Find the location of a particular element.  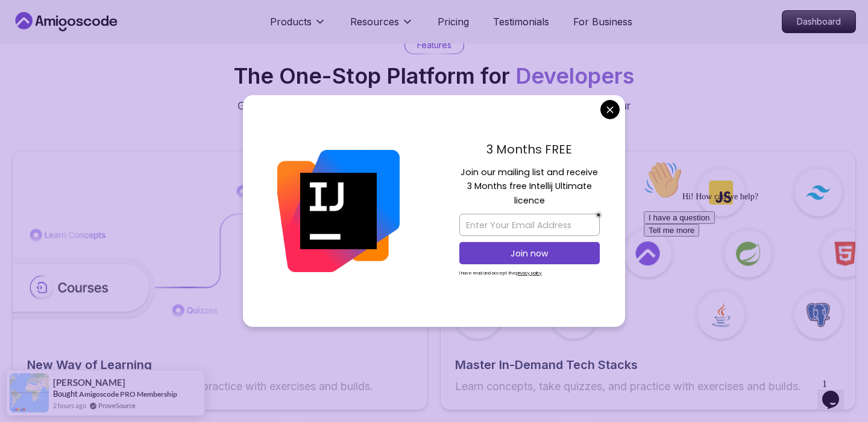

img: features img is located at coordinates (220, 254).